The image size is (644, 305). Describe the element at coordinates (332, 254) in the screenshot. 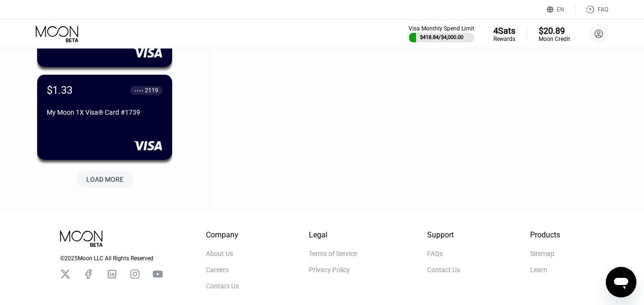

I see `div: Terms of Service` at that location.